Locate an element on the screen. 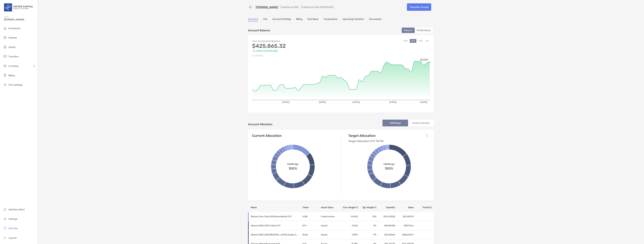  button: QTD is located at coordinates (413, 41).